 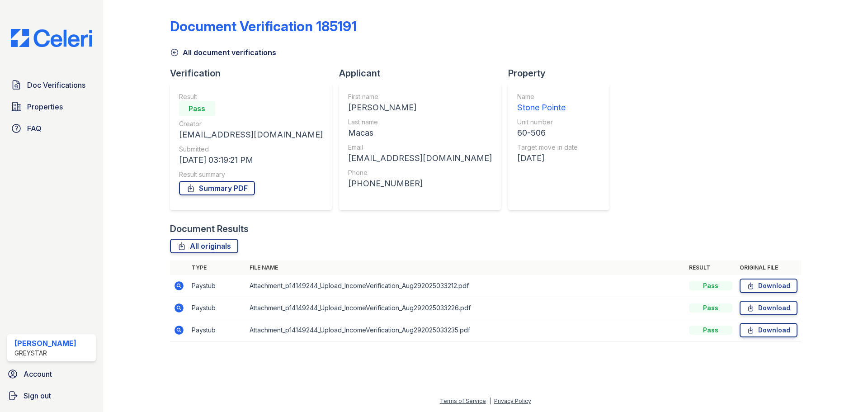 What do you see at coordinates (34, 129) in the screenshot?
I see `span: FAQ` at bounding box center [34, 129].